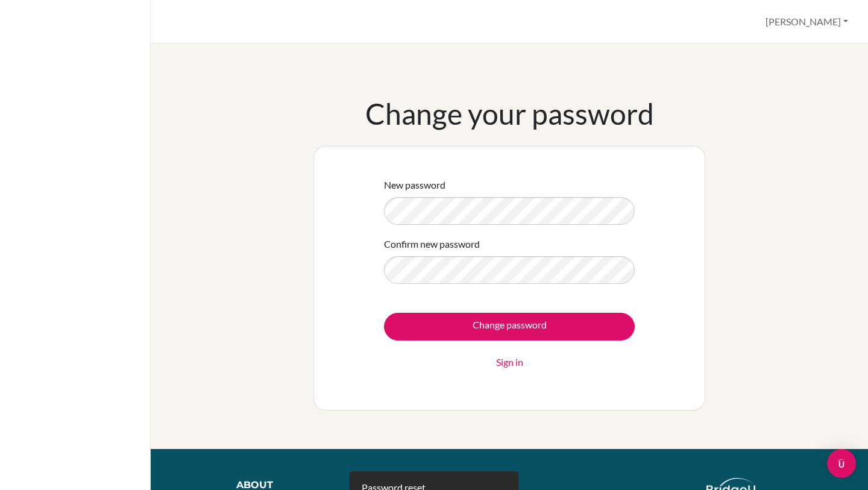 This screenshot has width=868, height=490. What do you see at coordinates (431, 244) in the screenshot?
I see `label: Confirm new password` at bounding box center [431, 244].